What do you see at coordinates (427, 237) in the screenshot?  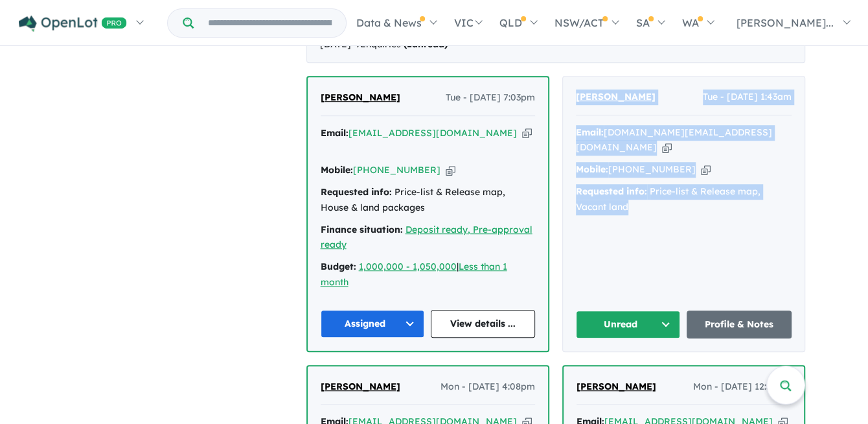 I see `u: Deposit ready, Pre-approval ready` at bounding box center [427, 237].